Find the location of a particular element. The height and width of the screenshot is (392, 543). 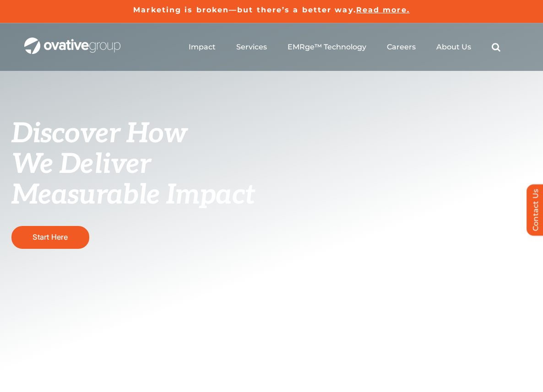

span: About Us is located at coordinates (454, 47).